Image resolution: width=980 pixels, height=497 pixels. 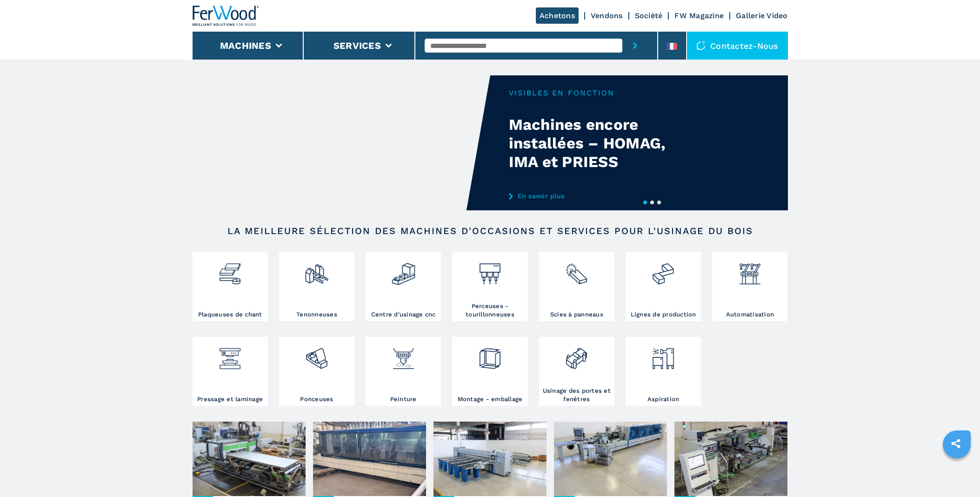 What do you see at coordinates (606, 15) in the screenshot?
I see `a: Vendons` at bounding box center [606, 15].